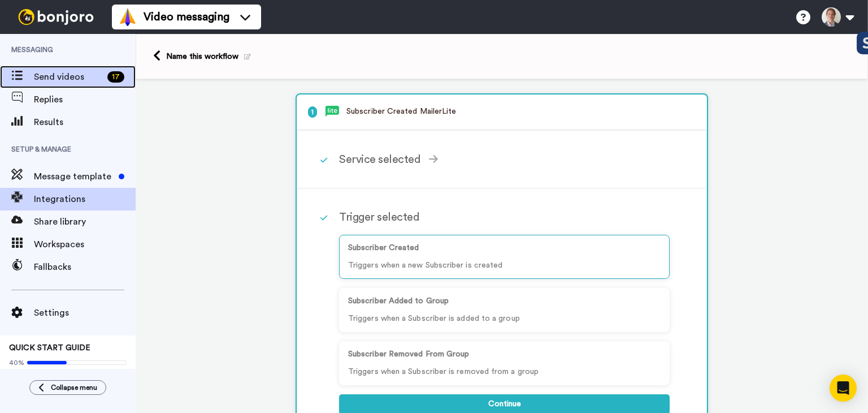  Describe the element at coordinates (187, 17) in the screenshot. I see `span: Video messaging` at that location.